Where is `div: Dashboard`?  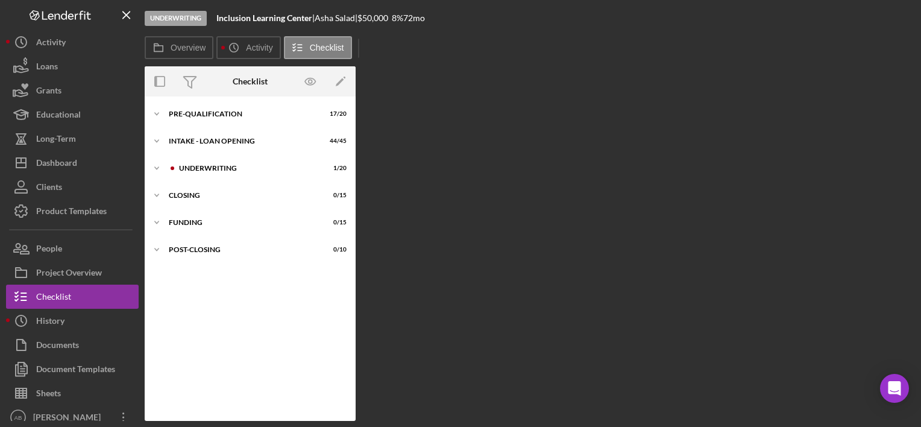
div: Dashboard is located at coordinates (57, 164).